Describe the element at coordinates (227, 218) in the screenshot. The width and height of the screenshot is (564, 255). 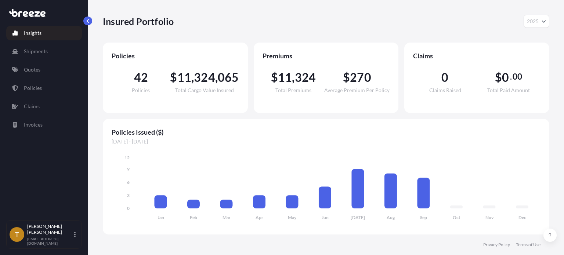
I see `tspan: Mar` at that location.